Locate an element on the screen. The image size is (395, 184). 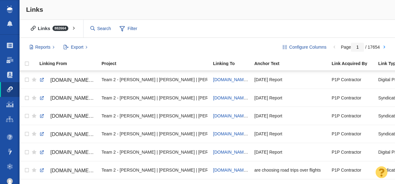
span: Filter is located at coordinates (128, 29).